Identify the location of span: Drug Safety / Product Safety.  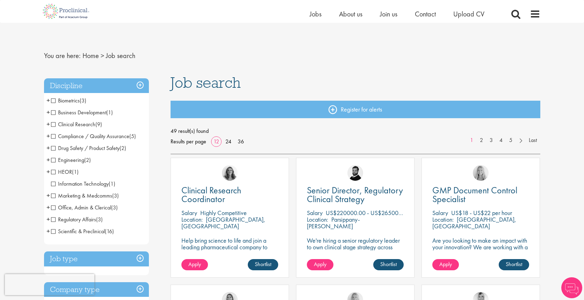
(85, 148).